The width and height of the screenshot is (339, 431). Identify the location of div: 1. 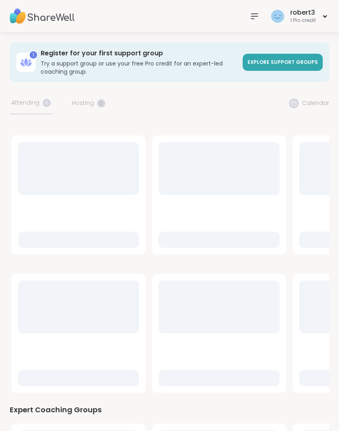
(33, 55).